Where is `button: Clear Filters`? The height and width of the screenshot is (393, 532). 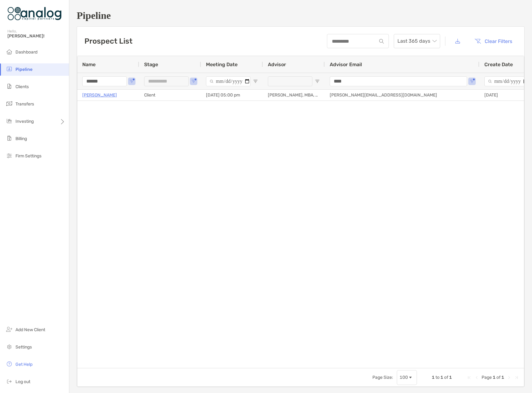 button: Clear Filters is located at coordinates (494, 41).